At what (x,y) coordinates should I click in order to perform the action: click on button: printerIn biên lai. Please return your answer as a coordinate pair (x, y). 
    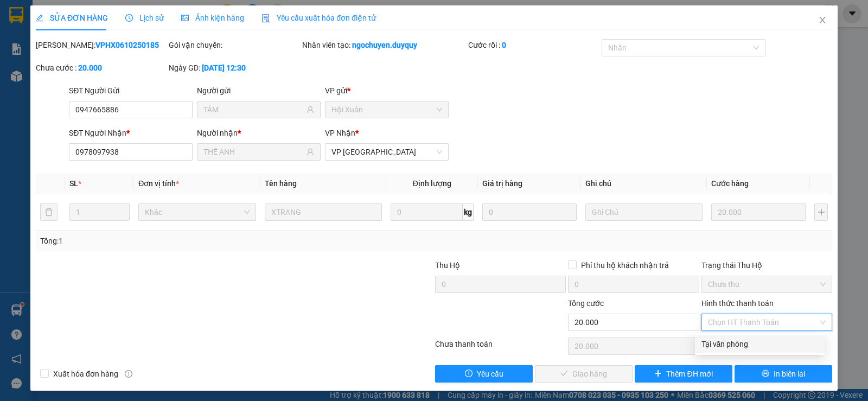
    Looking at the image, I should click on (784, 374).